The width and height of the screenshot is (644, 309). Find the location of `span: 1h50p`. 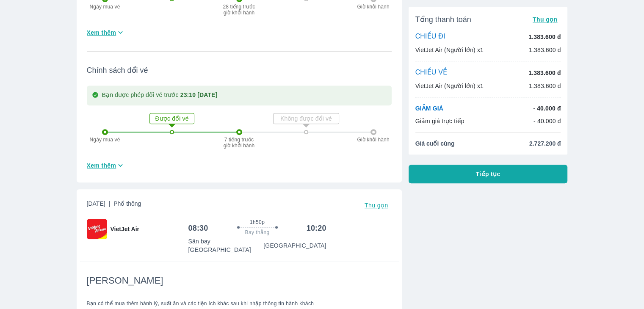

span: 1h50p is located at coordinates (257, 222).